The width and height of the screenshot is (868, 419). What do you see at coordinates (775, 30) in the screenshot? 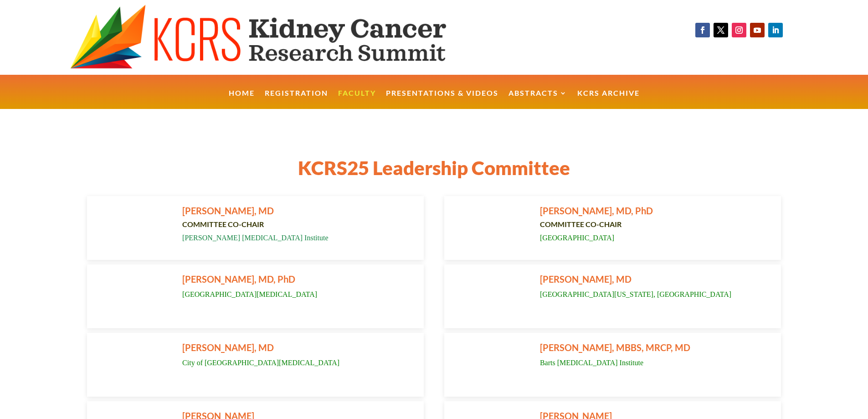
I see `a: Follow on LinkedIn` at bounding box center [775, 30].